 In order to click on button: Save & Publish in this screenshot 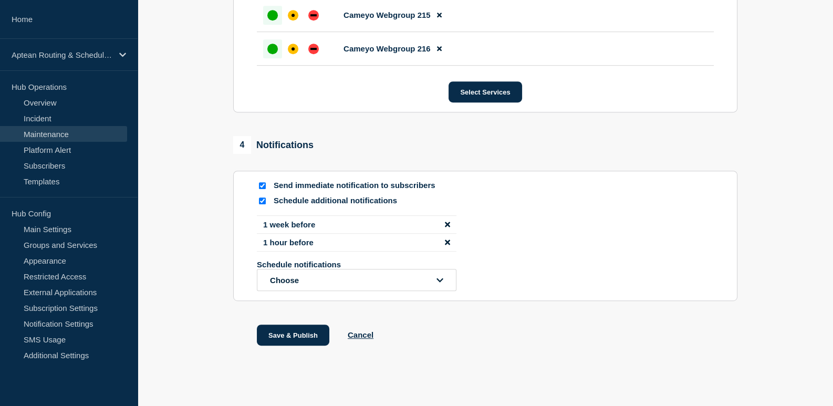, I will do `click(293, 335)`.